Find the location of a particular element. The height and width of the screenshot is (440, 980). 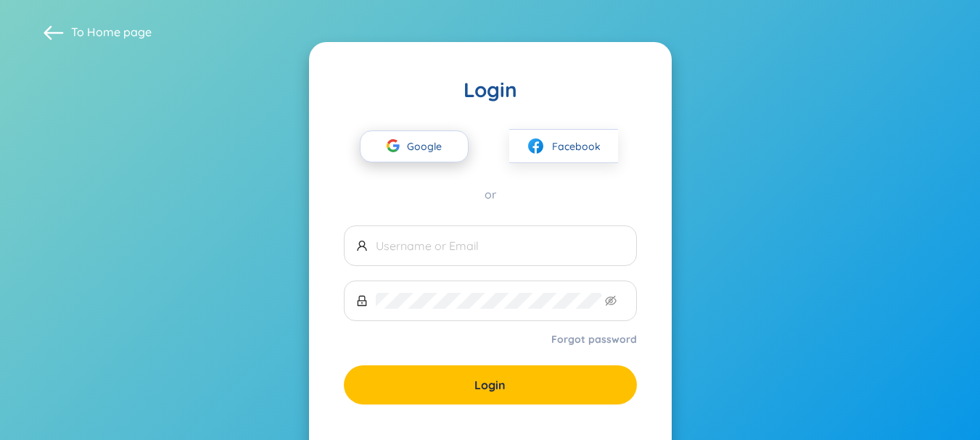

a: Home page is located at coordinates (119, 32).